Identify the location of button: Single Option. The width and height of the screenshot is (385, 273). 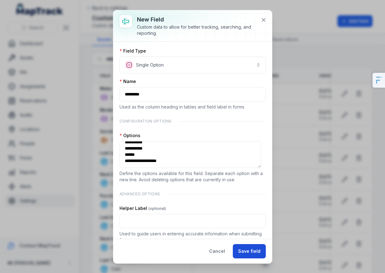
(193, 65).